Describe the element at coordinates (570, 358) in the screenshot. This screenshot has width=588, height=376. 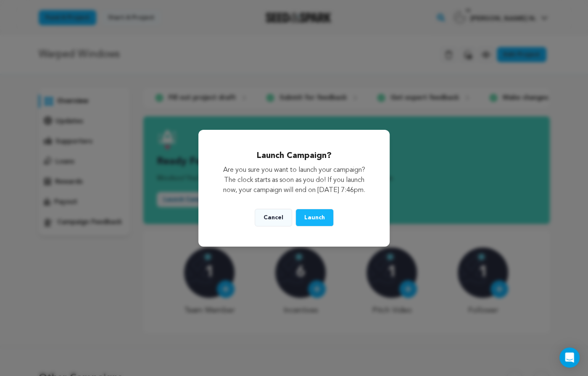
I see `div: Open Intercom Messenger` at that location.